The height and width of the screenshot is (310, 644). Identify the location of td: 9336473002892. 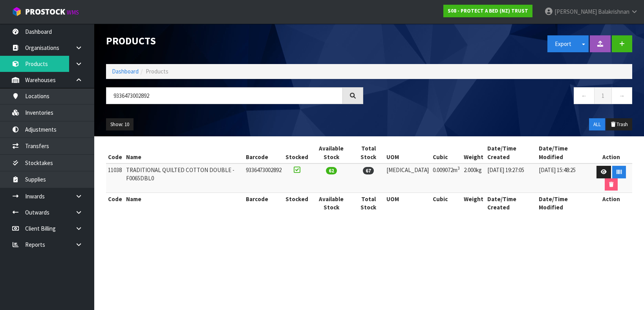
(264, 178).